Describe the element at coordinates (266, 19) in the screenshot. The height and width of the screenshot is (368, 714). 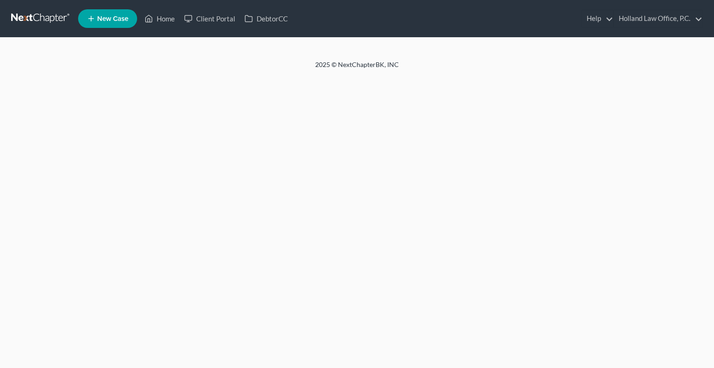
I see `a: DebtorCC` at that location.